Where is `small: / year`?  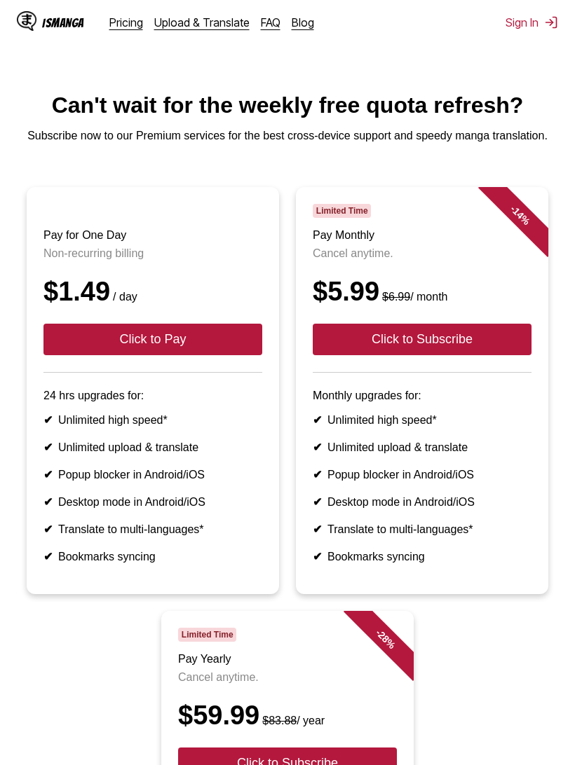 small: / year is located at coordinates (292, 721).